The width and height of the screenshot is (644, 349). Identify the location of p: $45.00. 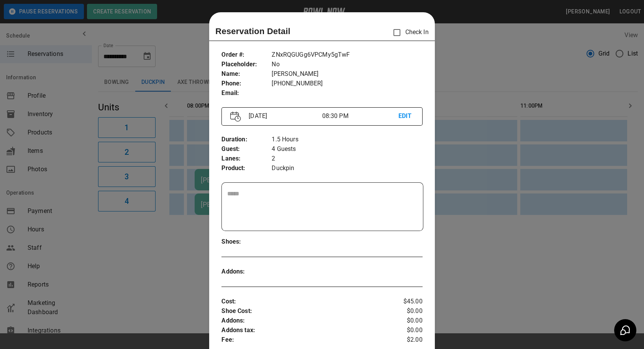
(405, 301).